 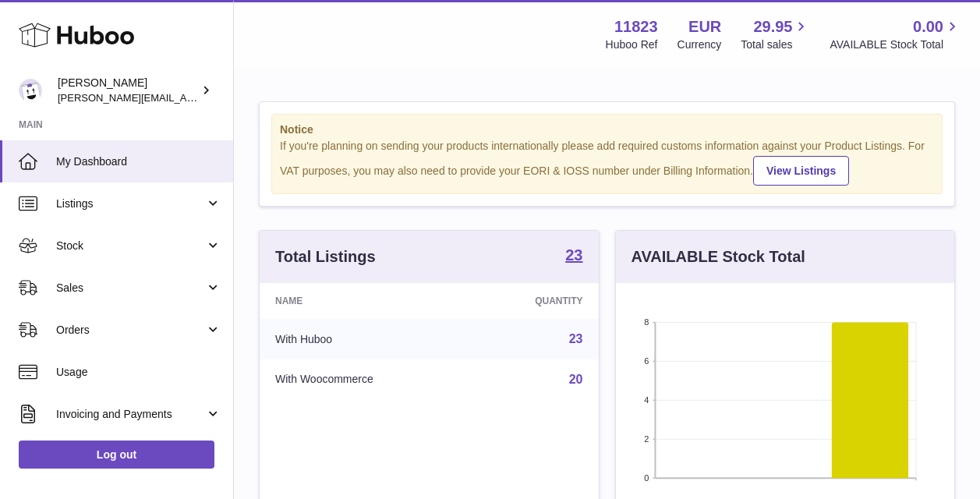 What do you see at coordinates (775, 34) in the screenshot?
I see `a: 29.95 Total sales` at bounding box center [775, 34].